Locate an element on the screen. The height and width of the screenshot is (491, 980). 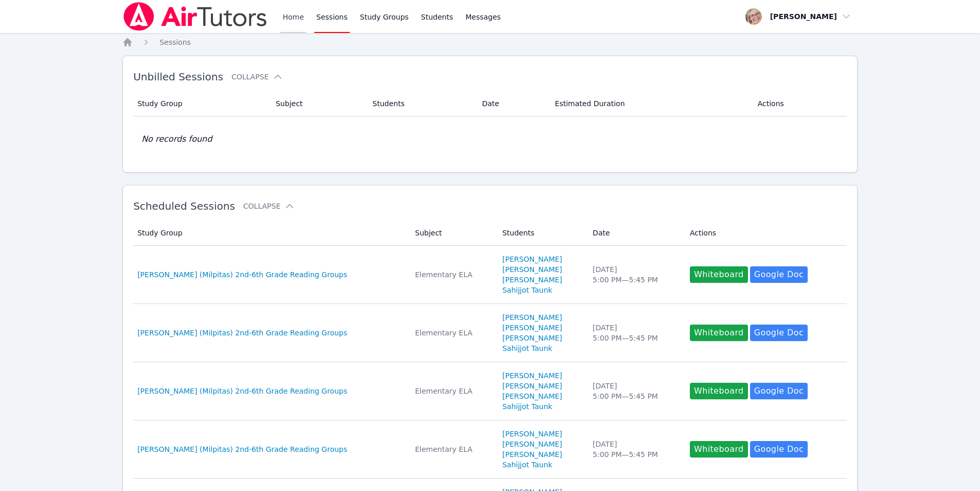
span: Scheduled Sessions is located at coordinates (185, 206).